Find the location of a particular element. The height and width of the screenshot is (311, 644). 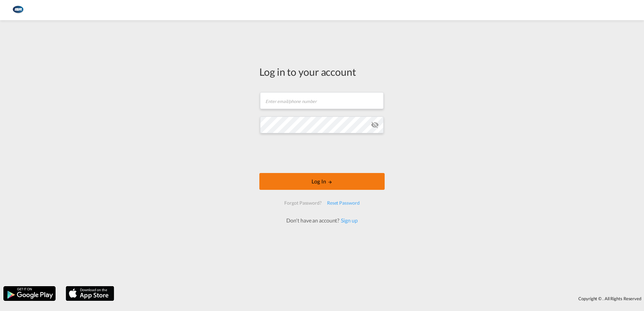

div: Don't have an account? is located at coordinates (322, 220).